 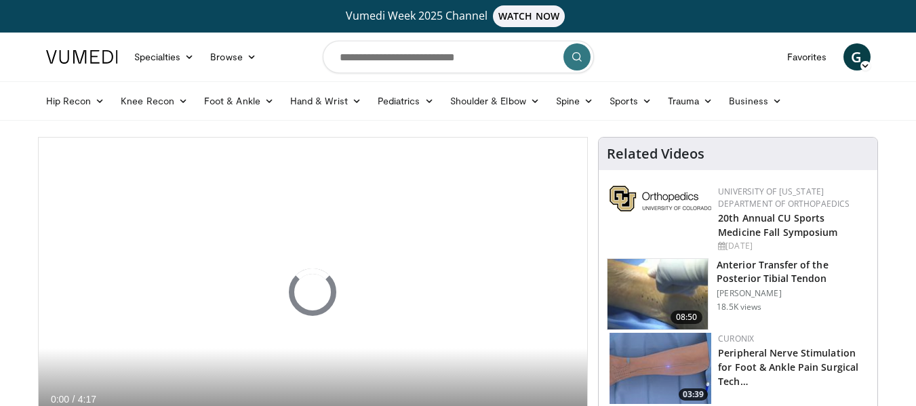 I want to click on h3: Anterior Transfer of the Posterior Tibial Tendon, so click(x=792, y=272).